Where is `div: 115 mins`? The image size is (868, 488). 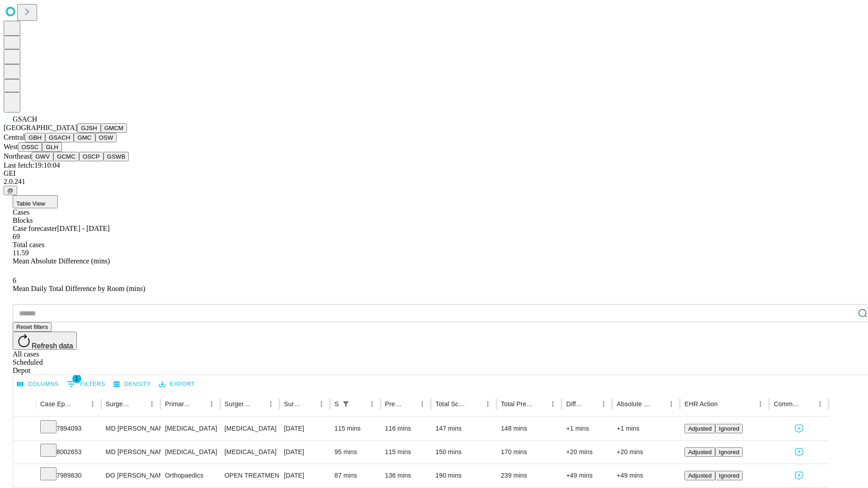 div: 115 mins is located at coordinates (406, 453).